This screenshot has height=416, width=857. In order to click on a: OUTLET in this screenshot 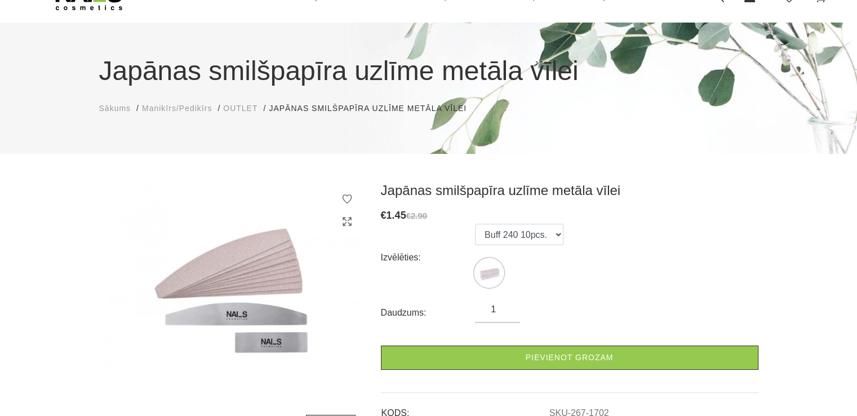, I will do `click(240, 108)`.